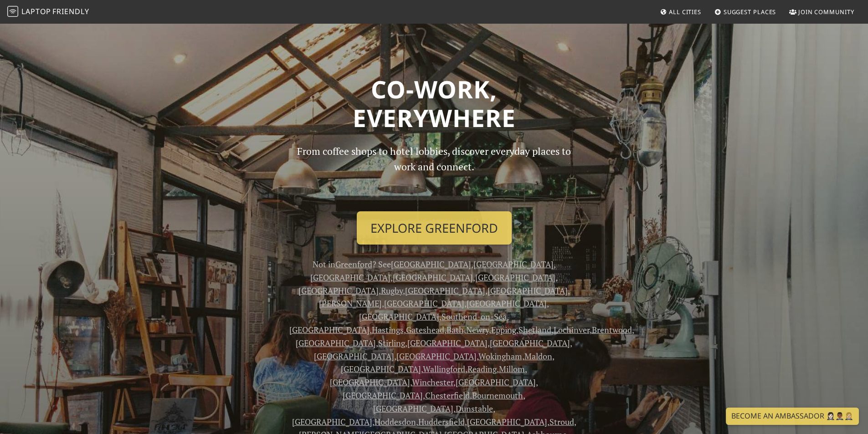 This screenshot has width=868, height=434. I want to click on a: All Cities, so click(680, 12).